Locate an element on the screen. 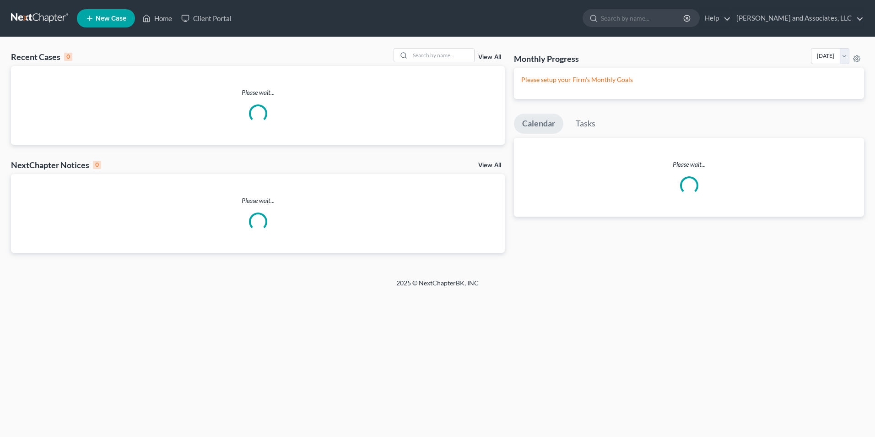 The height and width of the screenshot is (437, 875). p: Please setup your Firm's Monthly Goals is located at coordinates (689, 80).